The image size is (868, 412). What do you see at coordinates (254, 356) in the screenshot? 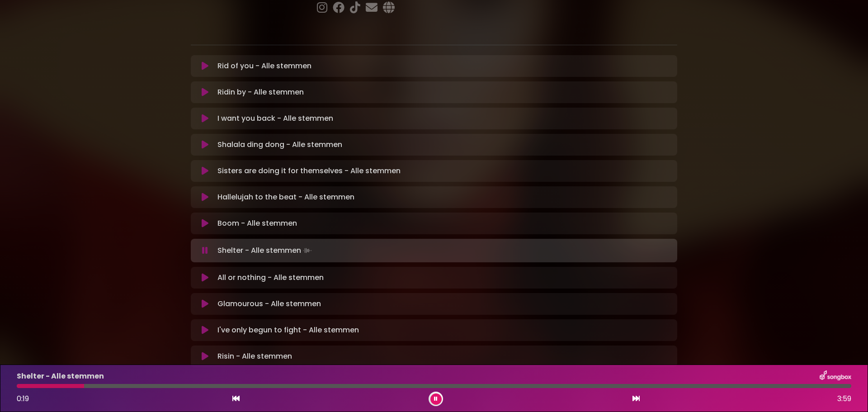
I see `p: Risin - Alle stemmen` at bounding box center [254, 356].